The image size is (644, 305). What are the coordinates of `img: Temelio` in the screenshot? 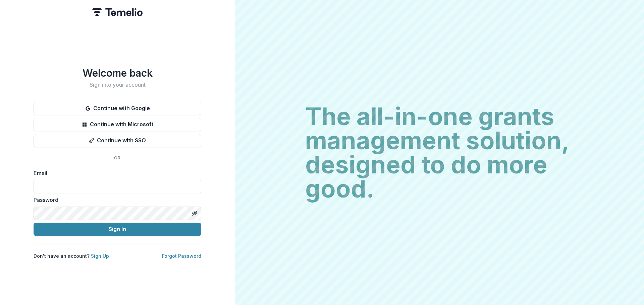 It's located at (117, 12).